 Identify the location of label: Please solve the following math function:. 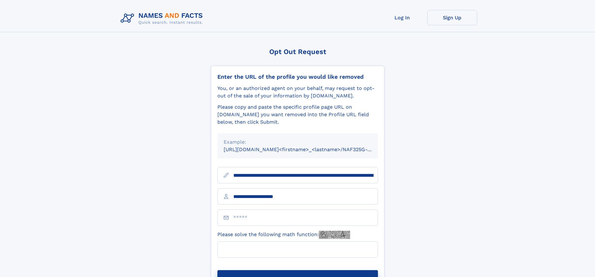
(284, 235).